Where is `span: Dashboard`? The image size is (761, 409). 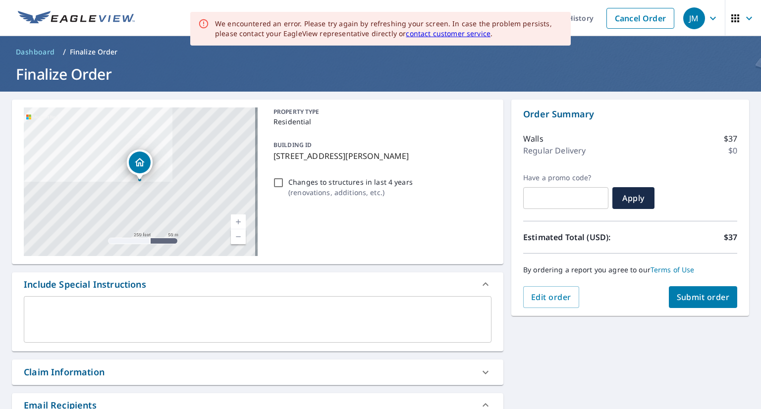 span: Dashboard is located at coordinates (35, 52).